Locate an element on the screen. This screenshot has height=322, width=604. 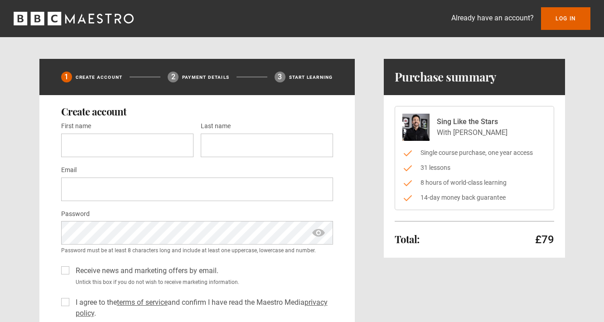
p: Payment details is located at coordinates (206, 77).